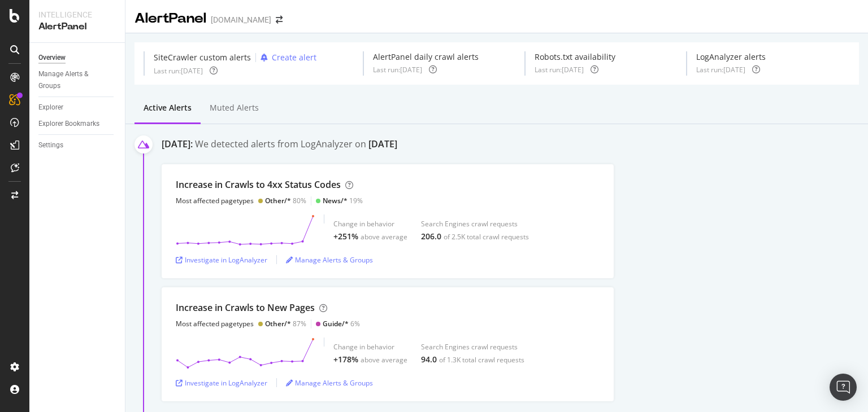  Describe the element at coordinates (294, 57) in the screenshot. I see `div: Create alert` at that location.